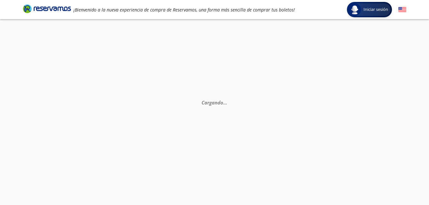  What do you see at coordinates (214, 103) in the screenshot?
I see `em: Cargando` at bounding box center [214, 103].